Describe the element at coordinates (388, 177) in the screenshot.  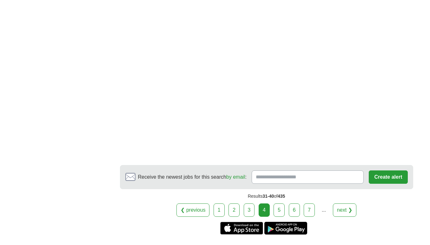
I see `button: Create alert` at that location.